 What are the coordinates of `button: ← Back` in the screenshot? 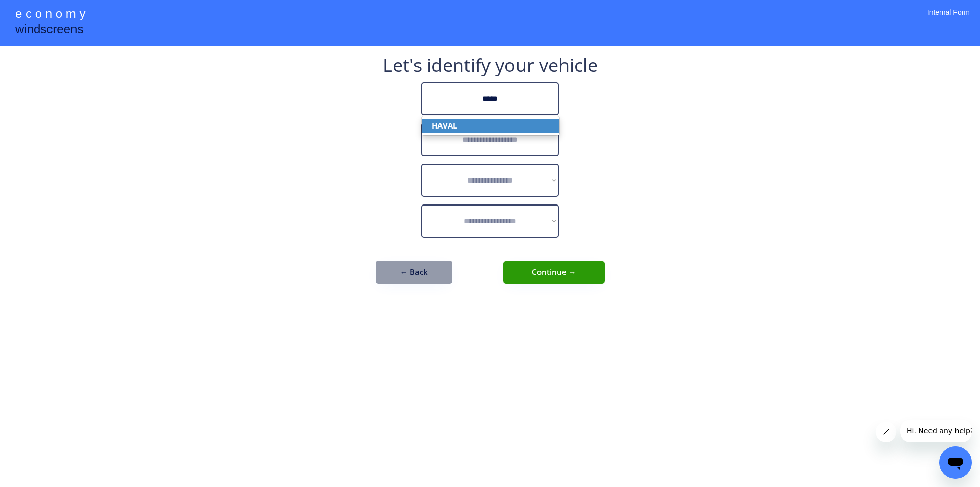 It's located at (414, 271).